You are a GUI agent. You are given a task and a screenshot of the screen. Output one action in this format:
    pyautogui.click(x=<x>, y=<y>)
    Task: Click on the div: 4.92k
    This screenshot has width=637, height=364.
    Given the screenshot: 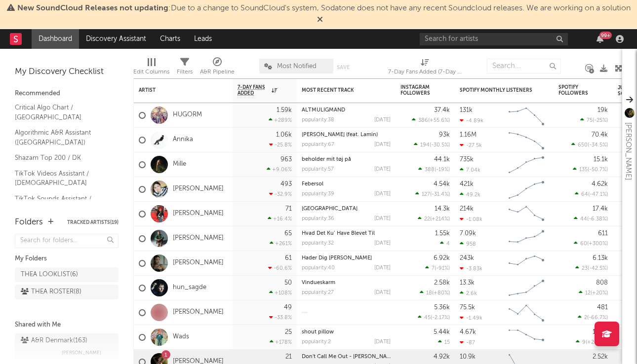 What is the action you would take?
    pyautogui.click(x=441, y=357)
    